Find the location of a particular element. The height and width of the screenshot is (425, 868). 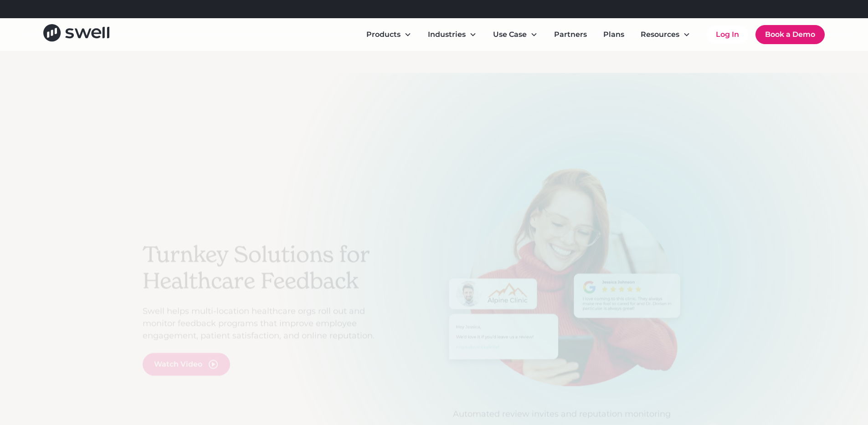

div: 1 of 3 is located at coordinates (562, 294).